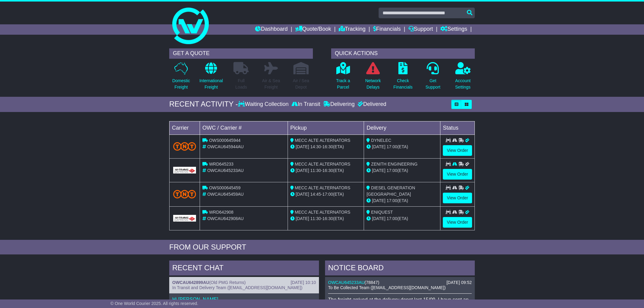  I want to click on a: Financials, so click(387, 30).